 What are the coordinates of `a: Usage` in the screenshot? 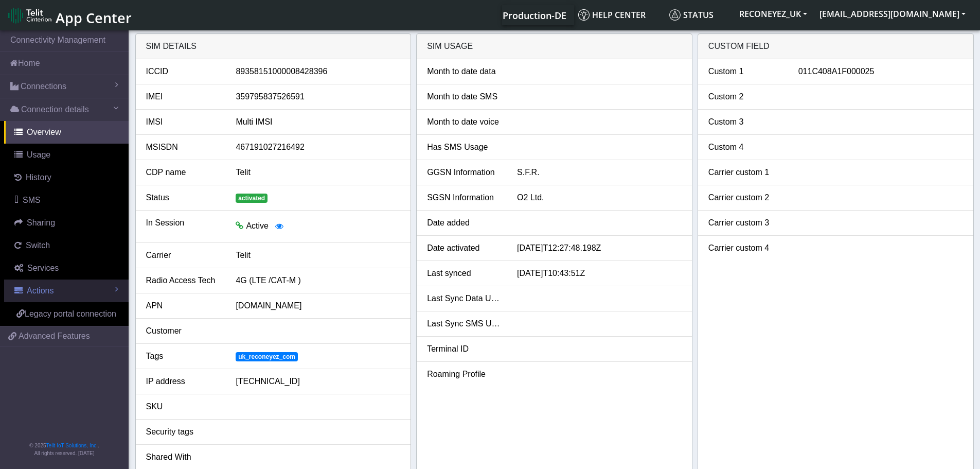 It's located at (66, 155).